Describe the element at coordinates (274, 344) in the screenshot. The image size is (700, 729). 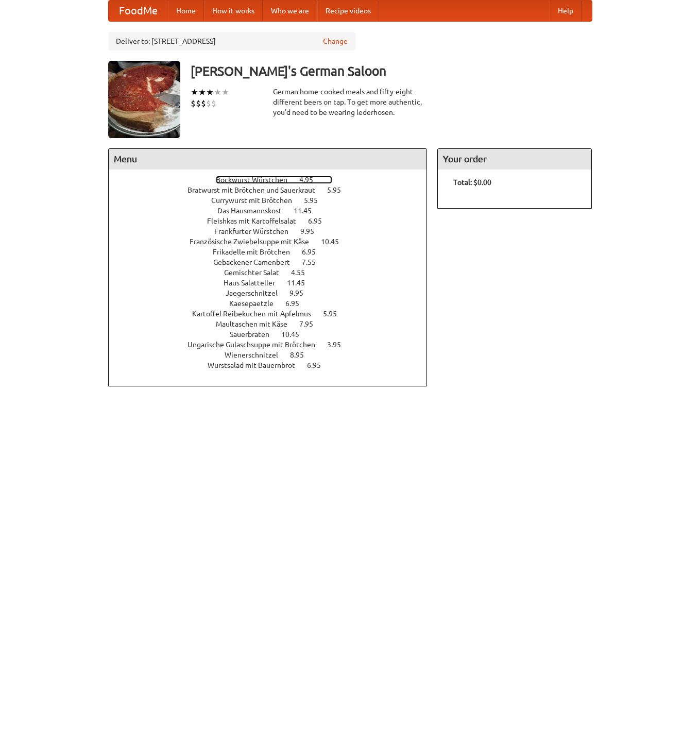
I see `a: Ungarische Gulaschsuppe mit Brötchen 3.95` at that location.